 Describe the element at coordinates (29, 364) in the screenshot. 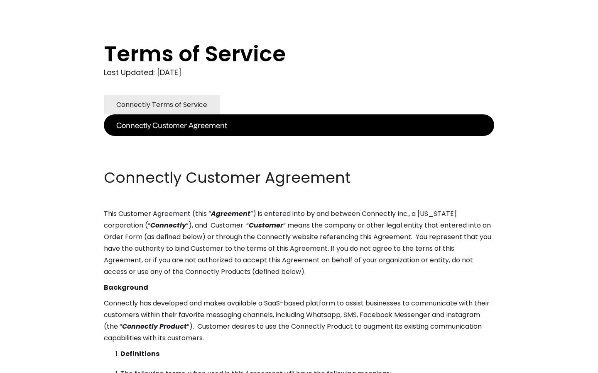

I see `aside: Language selected: English` at that location.